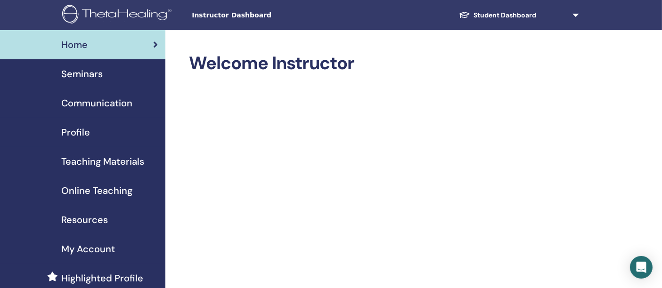 The image size is (662, 288). Describe the element at coordinates (118, 15) in the screenshot. I see `img: logo.png` at that location.